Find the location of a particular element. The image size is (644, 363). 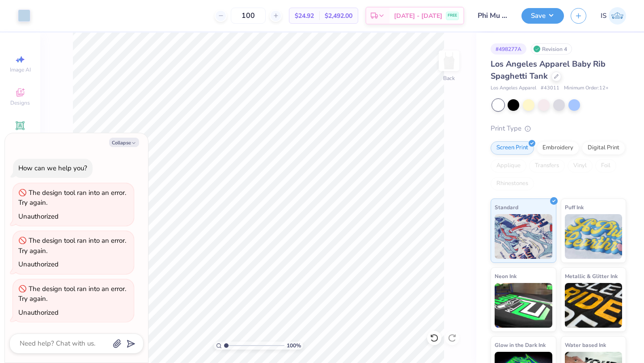

div: Revision 4 is located at coordinates (551, 49).